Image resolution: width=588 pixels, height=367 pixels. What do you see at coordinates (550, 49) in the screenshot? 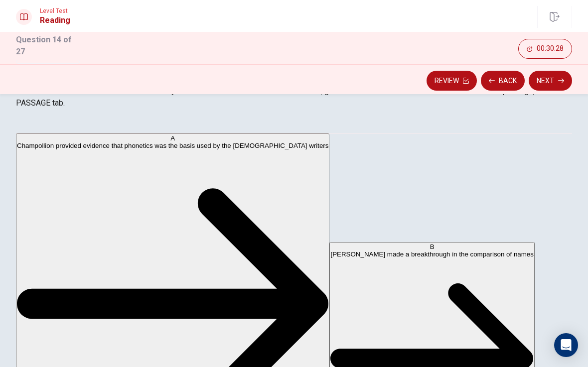
I see `span: 00:30:28` at bounding box center [550, 49].